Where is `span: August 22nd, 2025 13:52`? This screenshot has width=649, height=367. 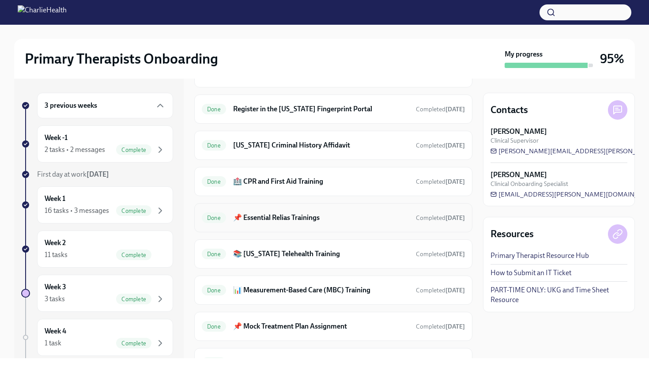 span: August 22nd, 2025 13:52 is located at coordinates (440, 326).